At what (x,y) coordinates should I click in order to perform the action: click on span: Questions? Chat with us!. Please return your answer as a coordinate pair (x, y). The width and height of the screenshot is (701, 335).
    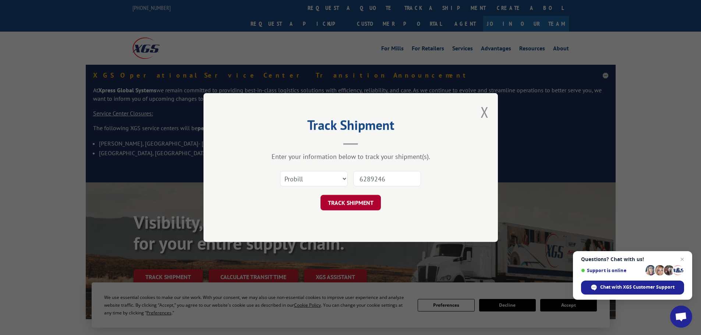
    Looking at the image, I should click on (633, 259).